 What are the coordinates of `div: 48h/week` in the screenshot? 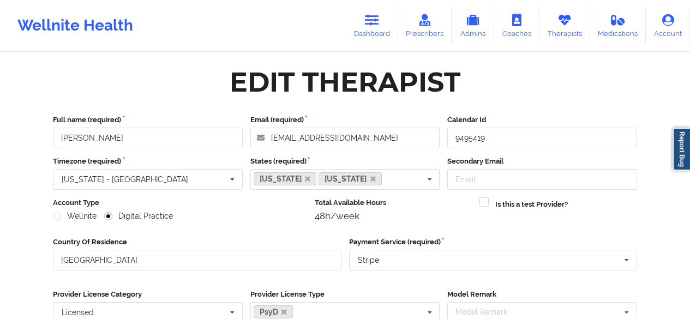 It's located at (393, 216).